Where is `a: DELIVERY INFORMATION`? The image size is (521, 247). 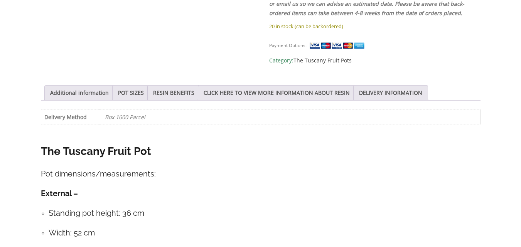 a: DELIVERY INFORMATION is located at coordinates (391, 93).